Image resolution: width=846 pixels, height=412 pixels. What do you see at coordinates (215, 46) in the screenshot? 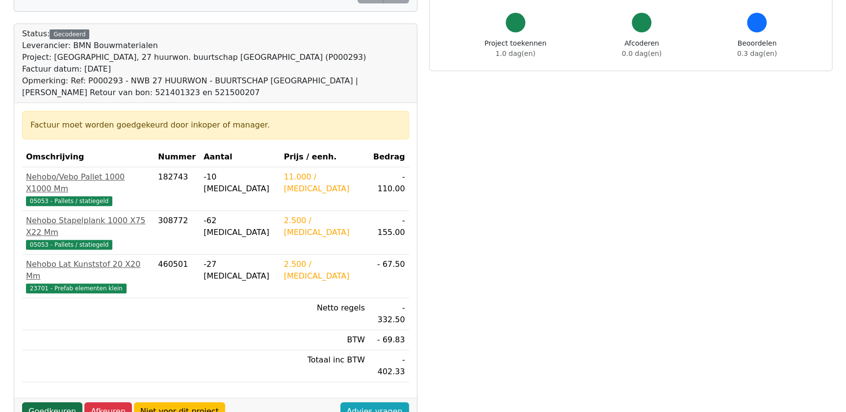
I see `div: Leverancier: BMN Bouwmaterialen` at bounding box center [215, 46].